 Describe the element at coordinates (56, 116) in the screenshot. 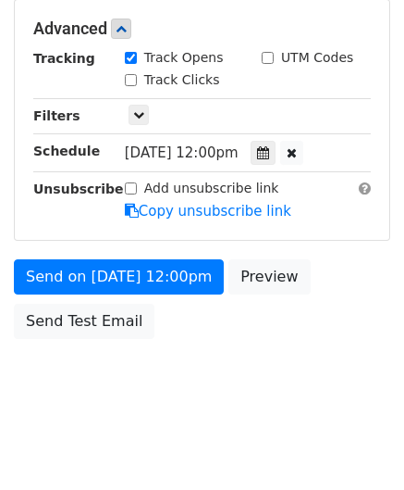

I see `strong: Filters` at that location.